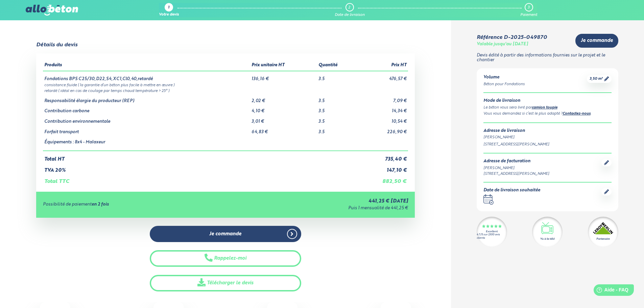 This screenshot has width=644, height=308. Describe the element at coordinates (284, 129) in the screenshot. I see `td: 64,83 €` at that location.